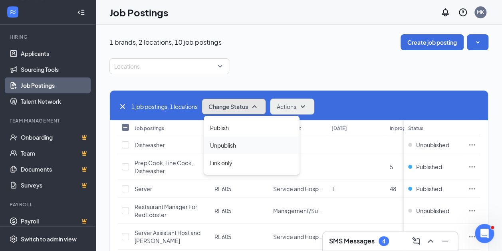 Image resolution: width=502 pixels, height=251 pixels. What do you see at coordinates (481, 12) in the screenshot?
I see `div: MK` at bounding box center [481, 12].